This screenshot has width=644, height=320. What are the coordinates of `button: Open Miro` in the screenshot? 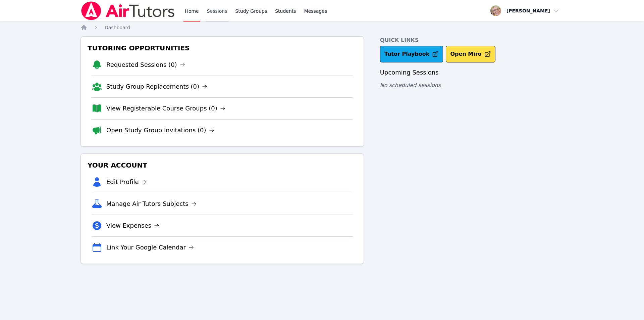 It's located at (470, 54).